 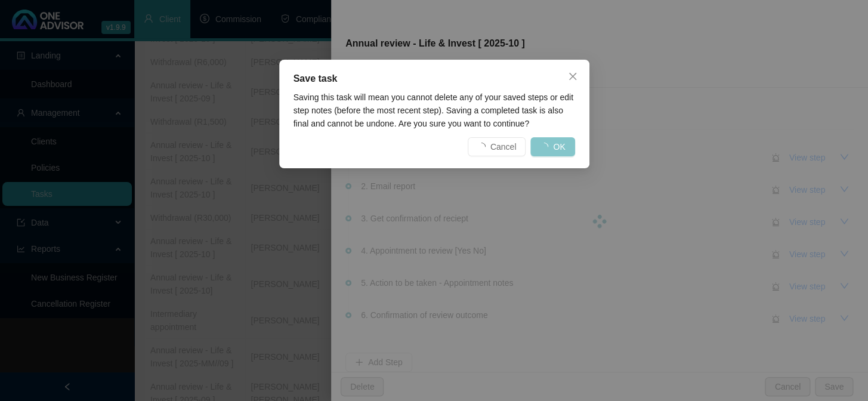 What do you see at coordinates (498, 147) in the screenshot?
I see `button: Cancel` at bounding box center [498, 147].